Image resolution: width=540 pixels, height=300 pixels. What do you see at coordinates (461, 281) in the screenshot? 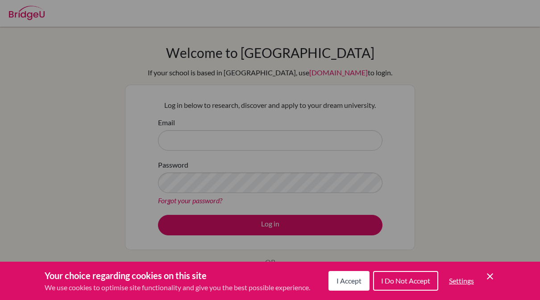
I see `span: Settings` at bounding box center [461, 281].